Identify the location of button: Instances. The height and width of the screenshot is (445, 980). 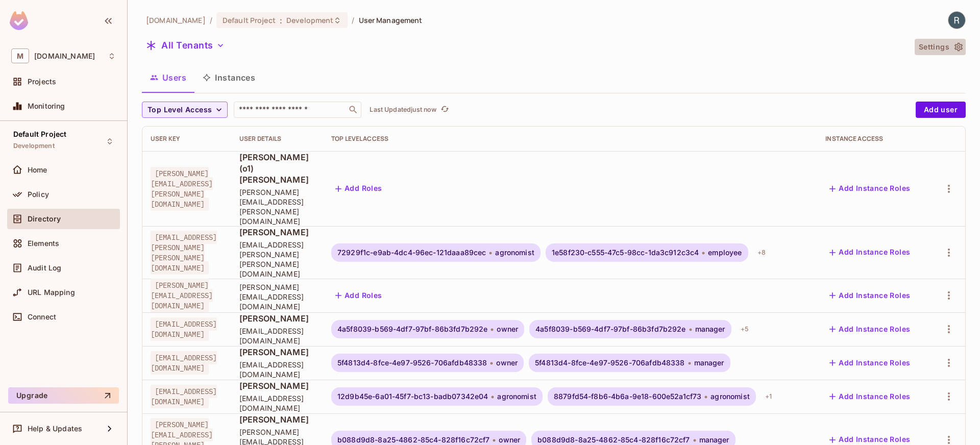
(229, 78).